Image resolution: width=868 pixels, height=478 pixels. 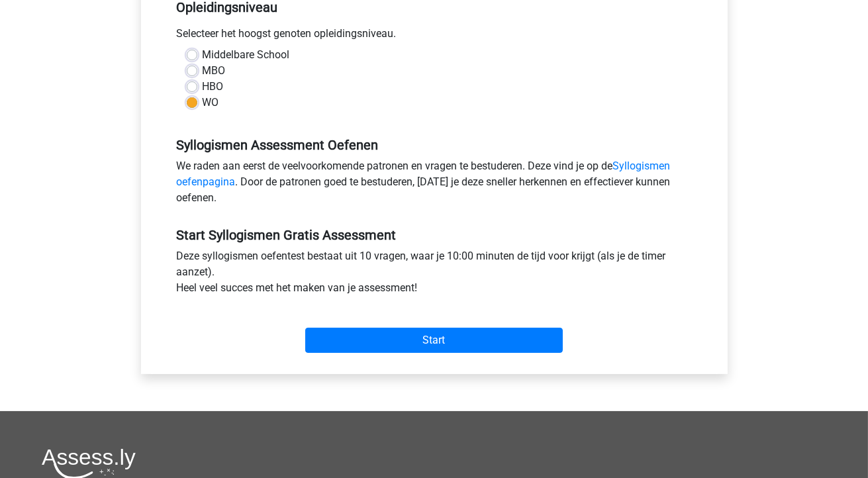 I want to click on input: Start, so click(x=434, y=341).